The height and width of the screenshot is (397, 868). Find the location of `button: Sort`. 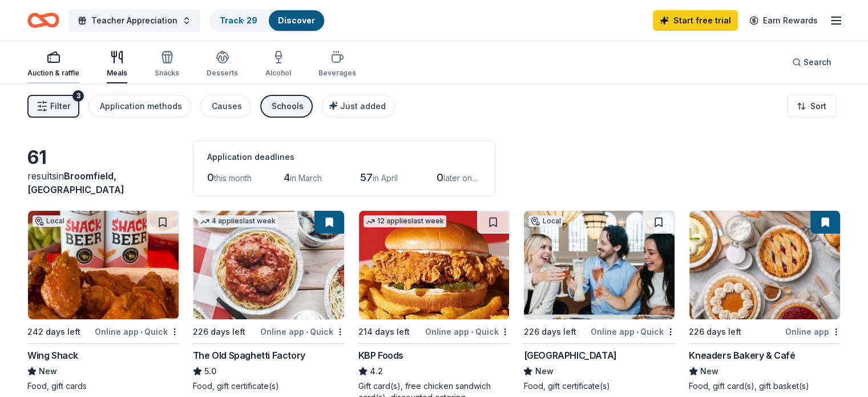

button: Sort is located at coordinates (812, 106).